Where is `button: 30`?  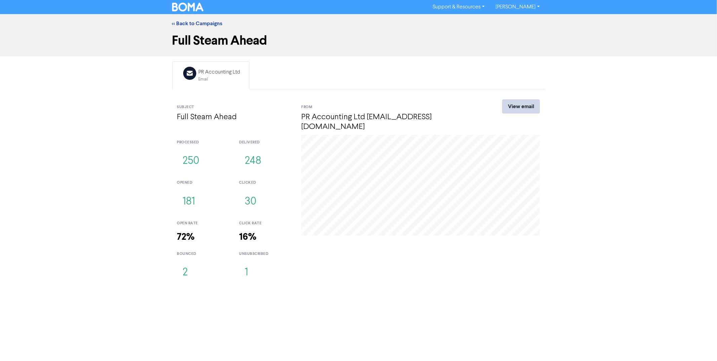 button: 30 is located at coordinates (250, 202).